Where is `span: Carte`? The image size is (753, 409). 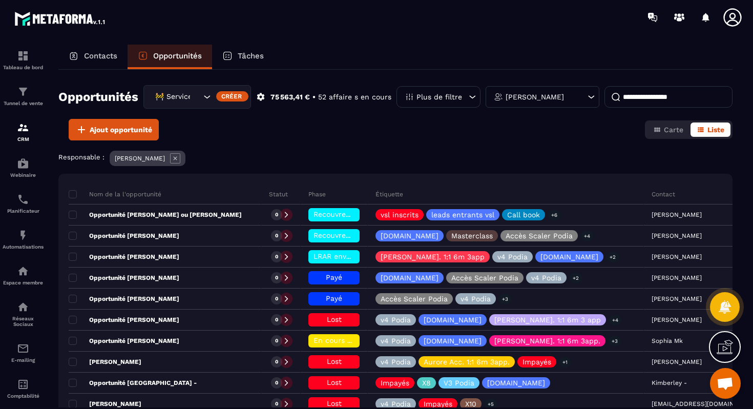
span: Carte is located at coordinates (674, 130).